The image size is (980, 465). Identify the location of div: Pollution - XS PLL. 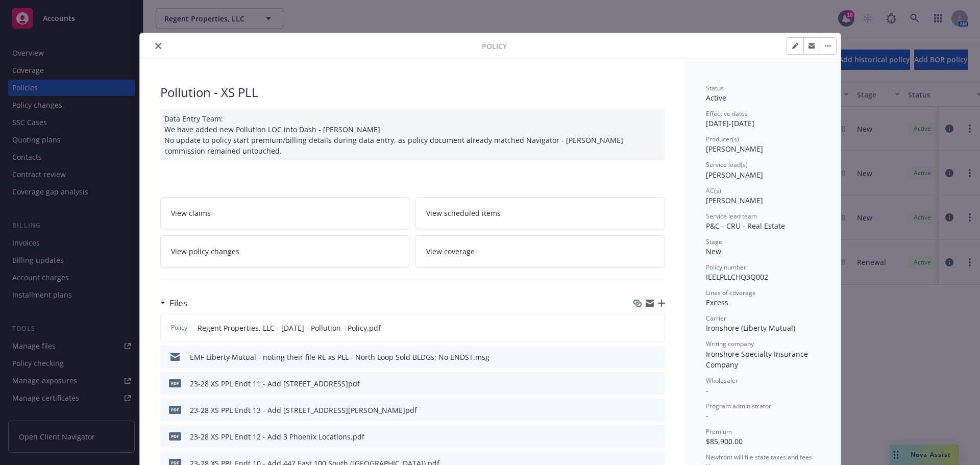
(412, 92).